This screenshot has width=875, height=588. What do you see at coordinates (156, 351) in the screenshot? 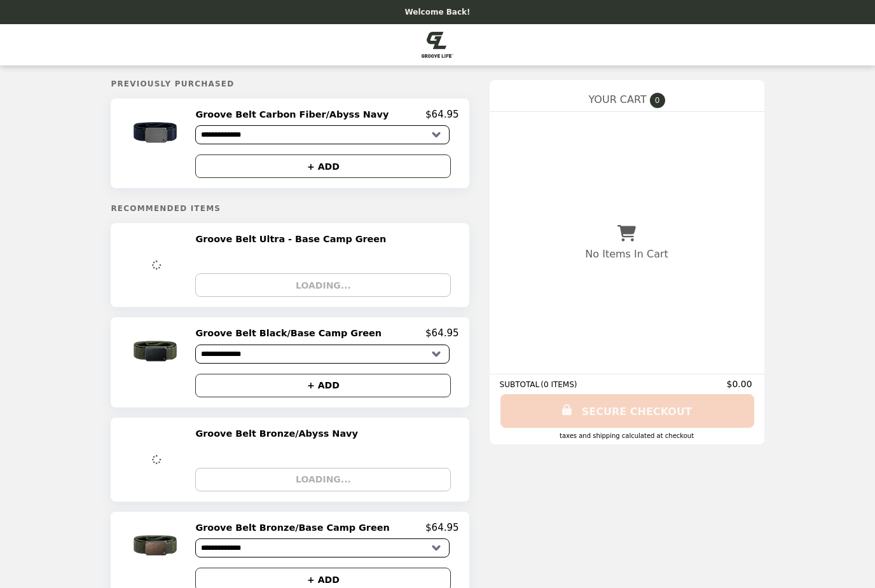
I see `img: Groove Belt Black/Base Camp Green` at bounding box center [156, 351].